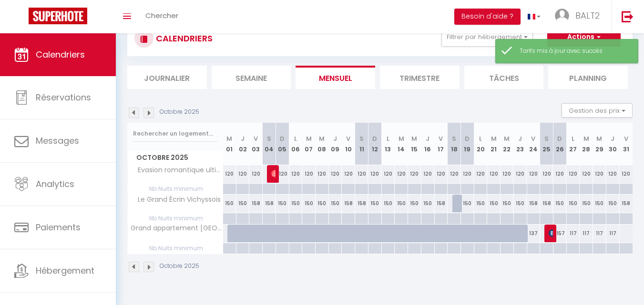 The width and height of the screenshot is (644, 305). What do you see at coordinates (401, 144) in the screenshot?
I see `th: 14` at bounding box center [401, 144].